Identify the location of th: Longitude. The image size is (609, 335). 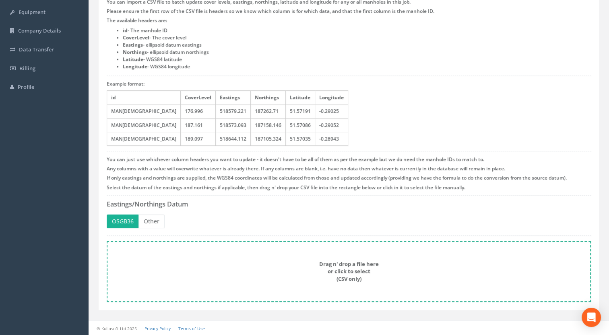
(331, 98).